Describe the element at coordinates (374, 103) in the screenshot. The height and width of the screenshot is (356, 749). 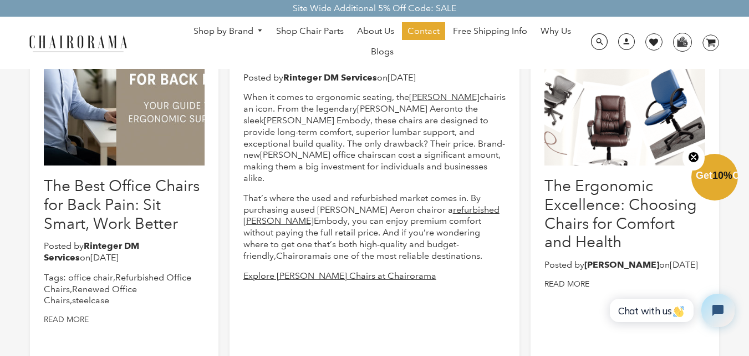
I see `span: is an icon. From the legendary` at that location.